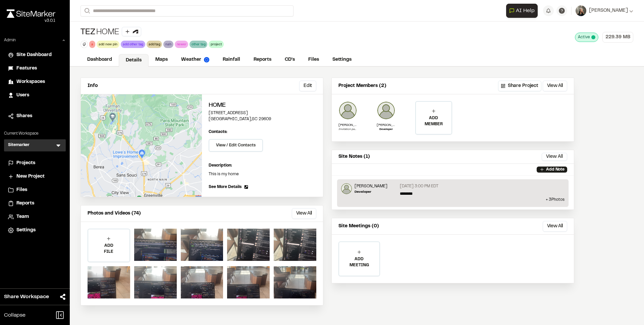  What do you see at coordinates (225, 187) in the screenshot?
I see `span: See More Details` at bounding box center [225, 187].